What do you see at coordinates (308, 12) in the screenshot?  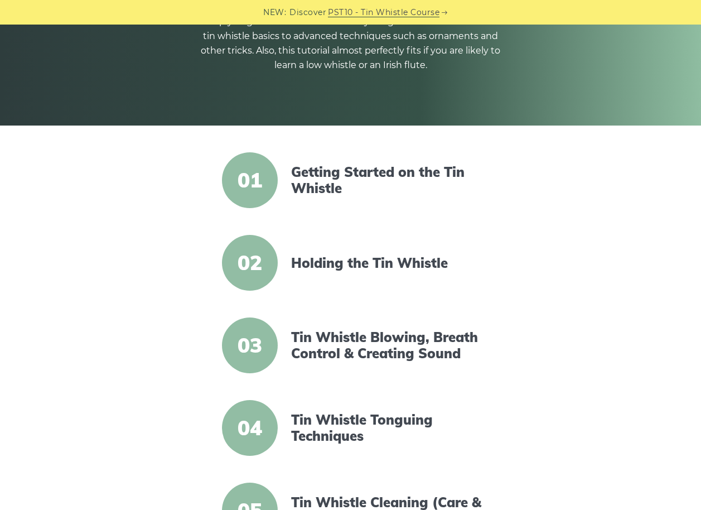 I see `span: Discover` at bounding box center [308, 12].